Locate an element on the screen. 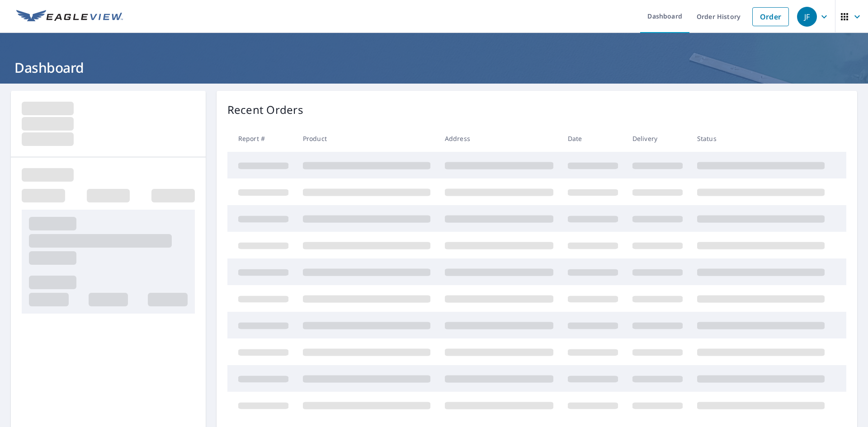 The height and width of the screenshot is (427, 868). th: Address is located at coordinates (499, 139).